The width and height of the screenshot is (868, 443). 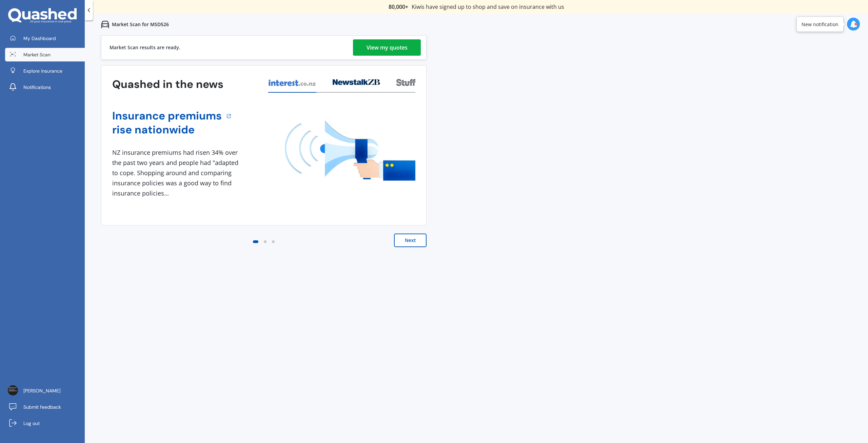 What do you see at coordinates (45, 407) in the screenshot?
I see `a: Submit feedback` at bounding box center [45, 407].